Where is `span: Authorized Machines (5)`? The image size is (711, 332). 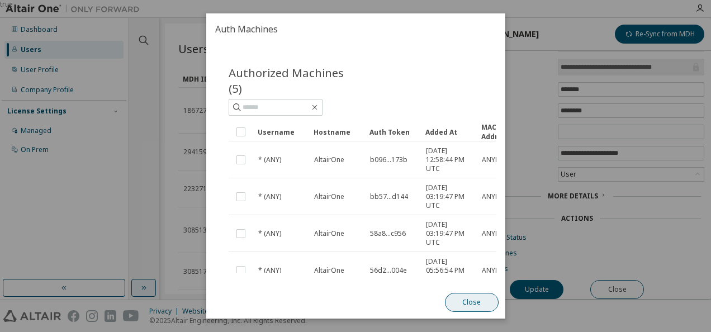 span: Authorized Machines (5) is located at coordinates (293, 80).